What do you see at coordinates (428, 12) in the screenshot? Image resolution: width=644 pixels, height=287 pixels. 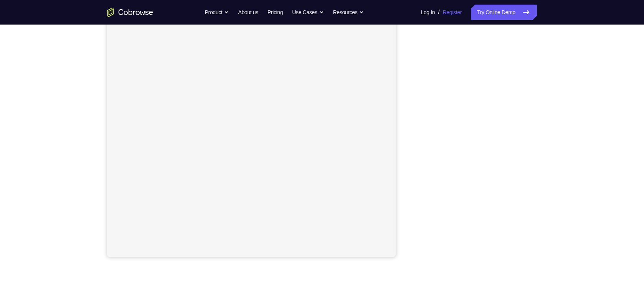 I see `a: Log In` at bounding box center [428, 12].